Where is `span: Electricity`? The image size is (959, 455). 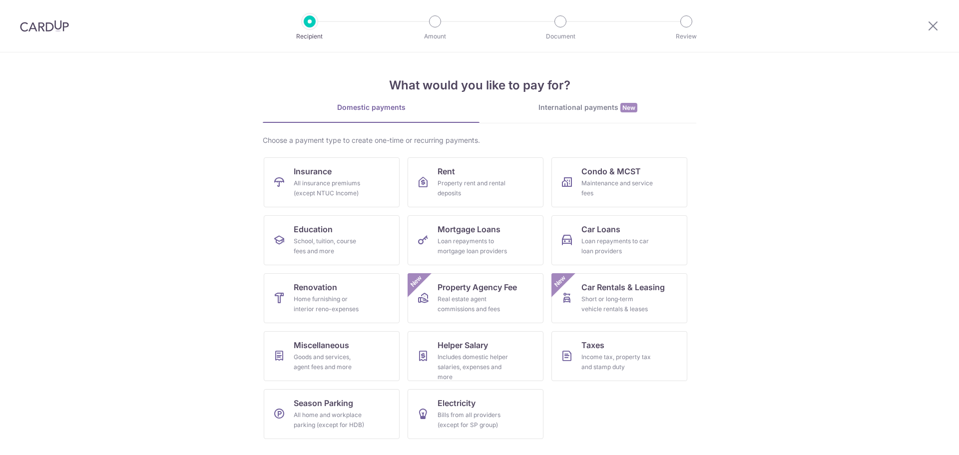
span: Electricity is located at coordinates (456, 403).